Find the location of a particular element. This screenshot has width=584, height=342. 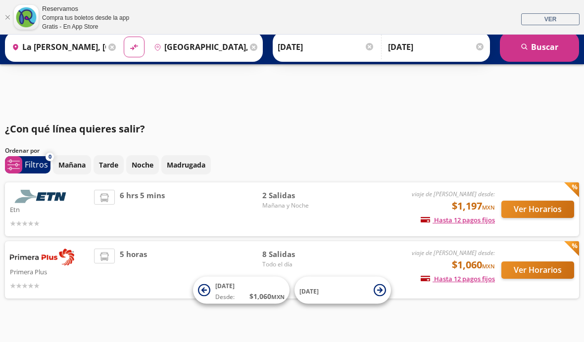

input: Buscar Destino is located at coordinates (199, 47).